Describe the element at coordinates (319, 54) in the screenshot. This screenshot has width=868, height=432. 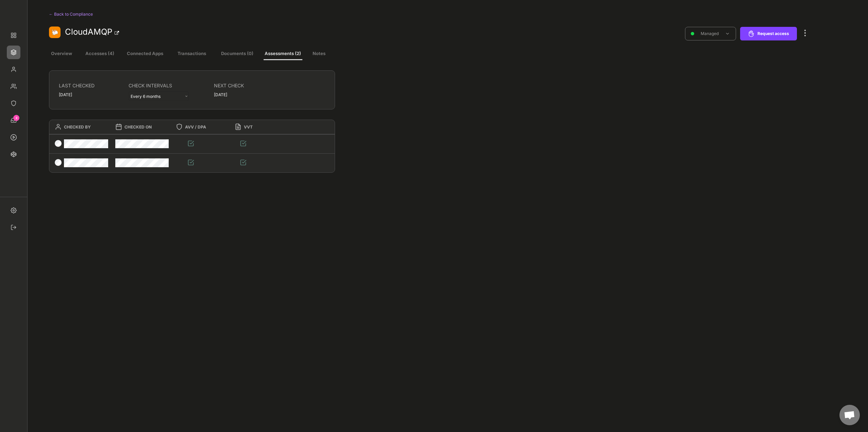
I see `button: Notes` at that location.